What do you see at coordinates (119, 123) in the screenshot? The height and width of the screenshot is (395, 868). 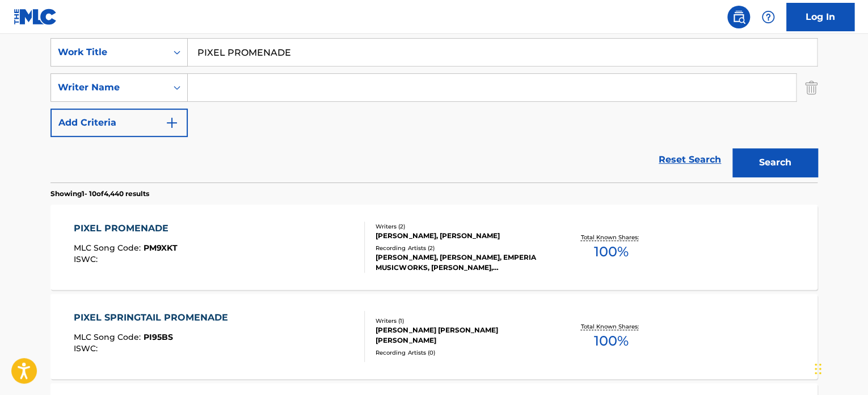 I see `button: Add Criteria` at bounding box center [119, 123].